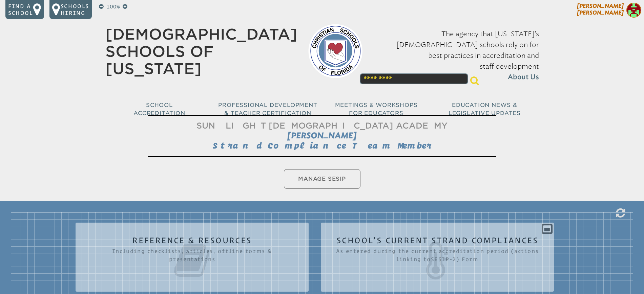 Image resolution: width=644 pixels, height=294 pixels. Describe the element at coordinates (192, 258) in the screenshot. I see `h2: Reference & Resources` at that location.